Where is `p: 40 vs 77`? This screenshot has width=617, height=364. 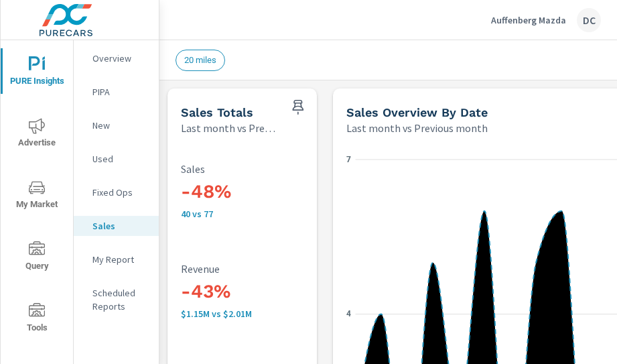 p: 40 vs 77 is located at coordinates (269, 214).